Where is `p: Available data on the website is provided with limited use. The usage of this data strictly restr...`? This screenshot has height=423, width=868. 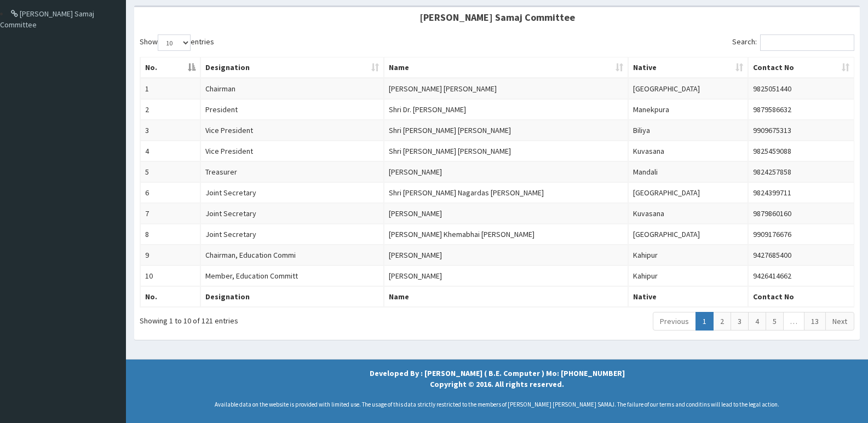
p: Available data on the website is provided with limited use. The usage of this data strictly restr... is located at coordinates (497, 405).